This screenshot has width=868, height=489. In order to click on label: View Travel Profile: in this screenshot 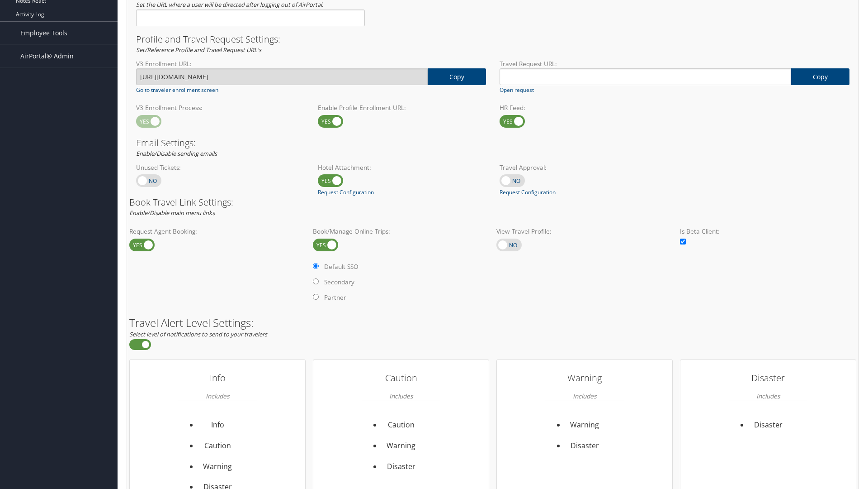, I will do `click(585, 231)`.